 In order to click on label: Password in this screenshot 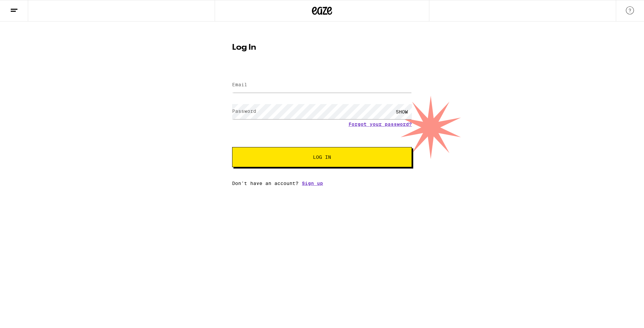, I will do `click(244, 111)`.